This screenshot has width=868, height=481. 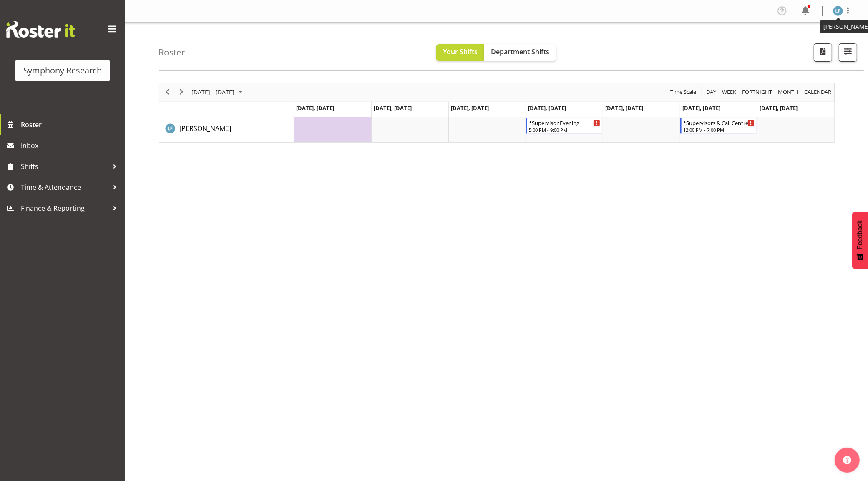 What do you see at coordinates (565, 130) in the screenshot?
I see `div: 5:00 PM - 9:00 PM` at bounding box center [565, 130].